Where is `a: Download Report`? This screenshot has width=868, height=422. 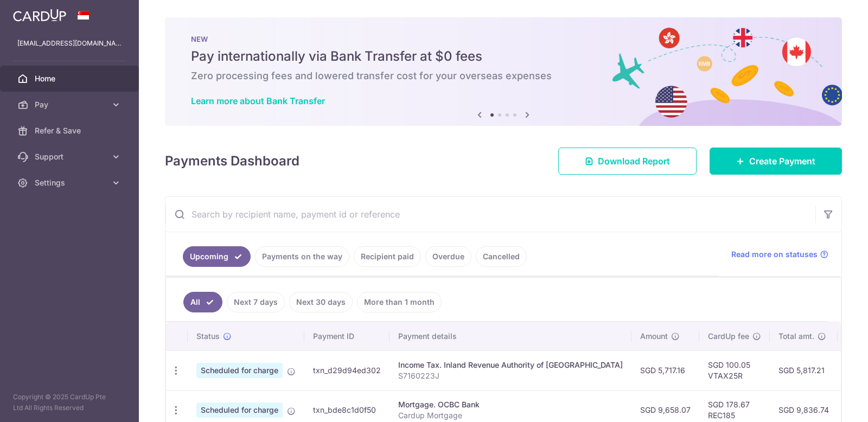 a: Download Report is located at coordinates (627, 161).